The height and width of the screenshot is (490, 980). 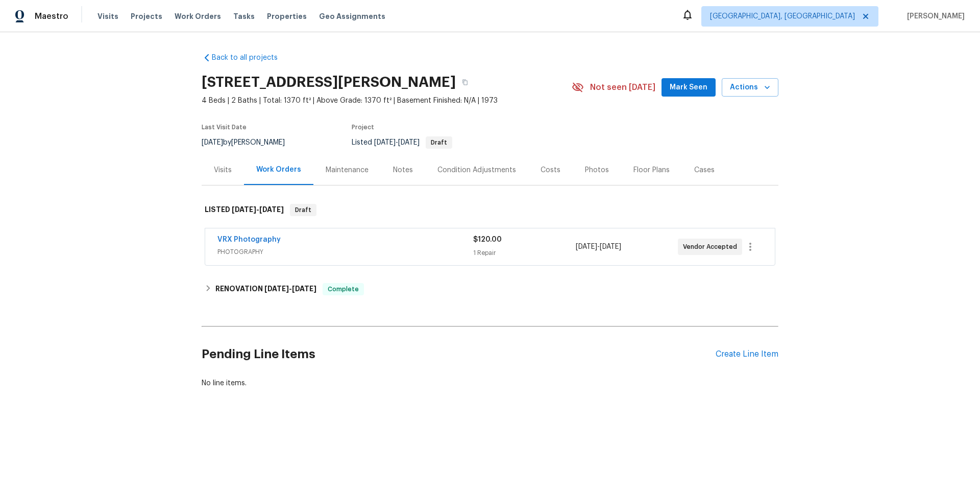 What do you see at coordinates (224, 127) in the screenshot?
I see `span: Last Visit Date` at bounding box center [224, 127].